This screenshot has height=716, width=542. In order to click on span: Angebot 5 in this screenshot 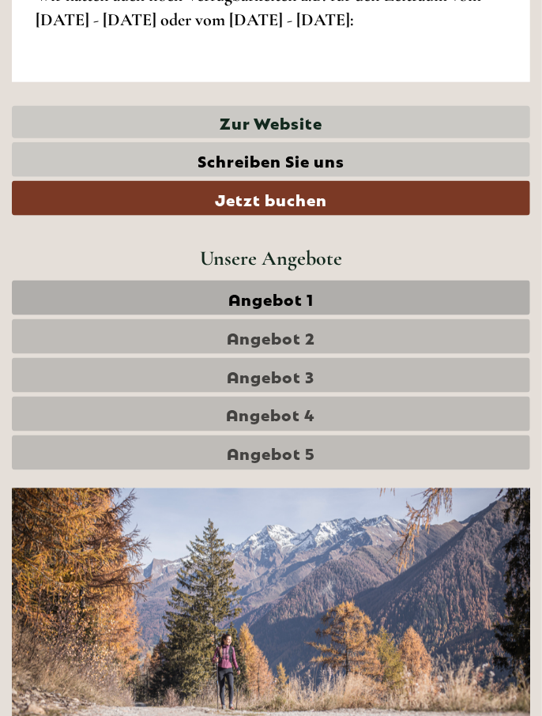, I will do `click(271, 453)`.